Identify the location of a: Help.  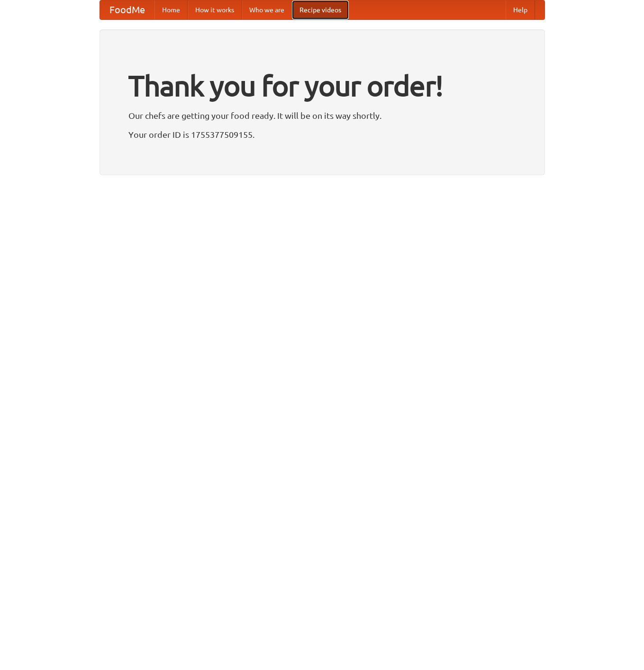
(520, 10).